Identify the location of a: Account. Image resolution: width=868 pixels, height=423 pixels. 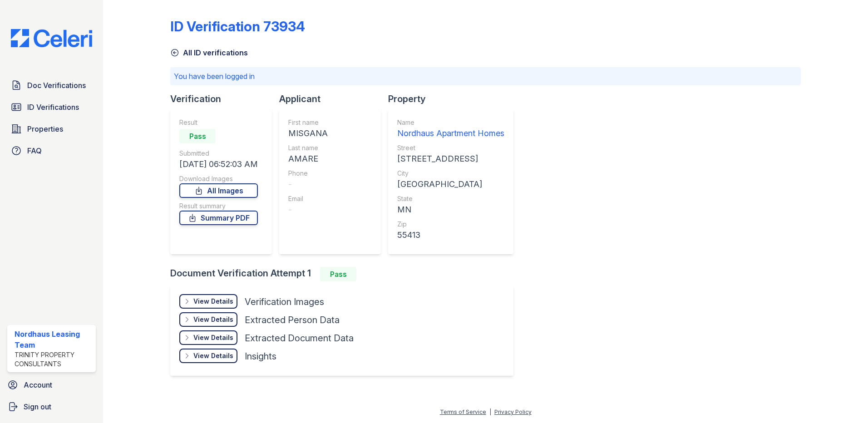
(52, 385).